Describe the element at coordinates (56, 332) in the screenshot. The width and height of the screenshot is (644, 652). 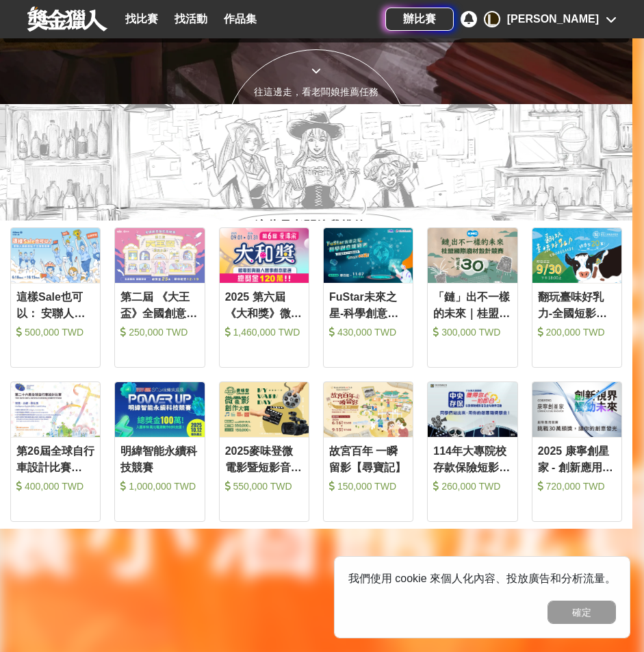
I see `div: 500,000 TWD` at that location.